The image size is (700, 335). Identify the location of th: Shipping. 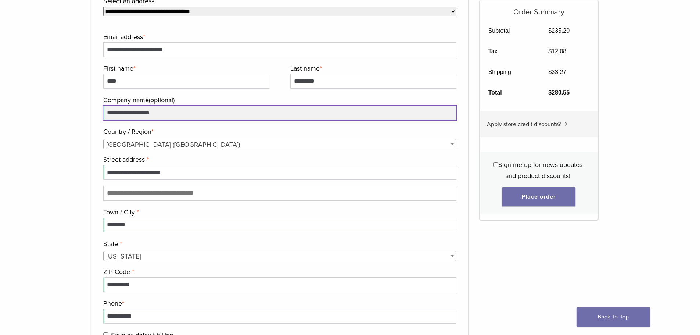
(510, 72).